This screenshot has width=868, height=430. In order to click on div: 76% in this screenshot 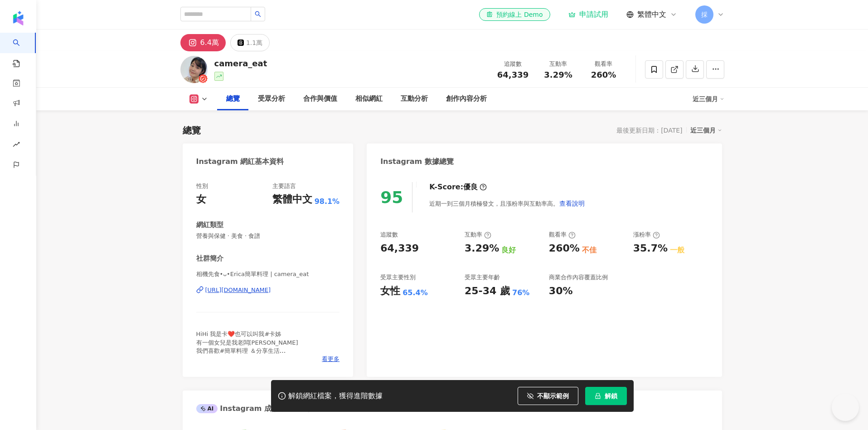, I will do `click(521, 293)`.